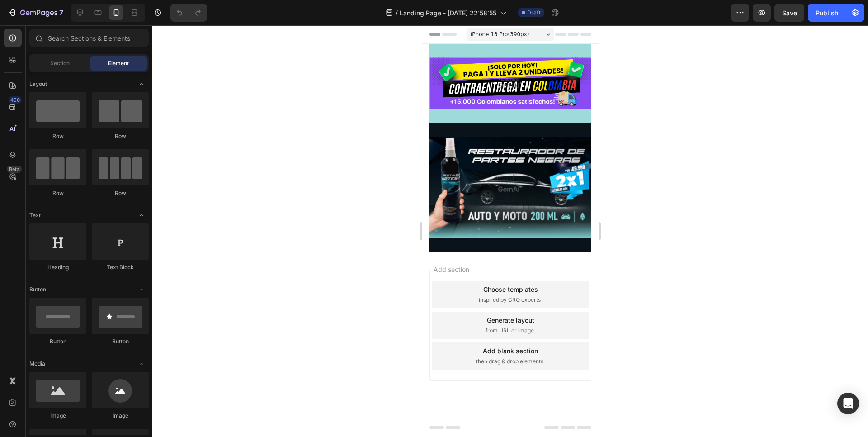 This screenshot has width=868, height=437. I want to click on span: Section, so click(60, 63).